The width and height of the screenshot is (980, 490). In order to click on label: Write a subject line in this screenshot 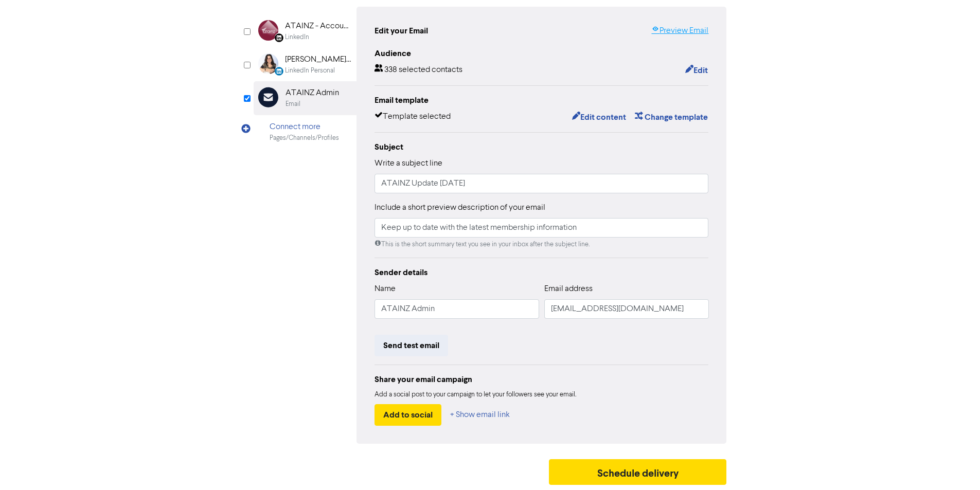, I will do `click(409, 164)`.